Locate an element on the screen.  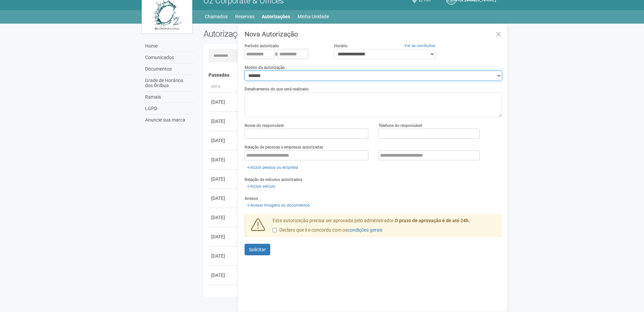
a: condições gerais is located at coordinates (365, 230).